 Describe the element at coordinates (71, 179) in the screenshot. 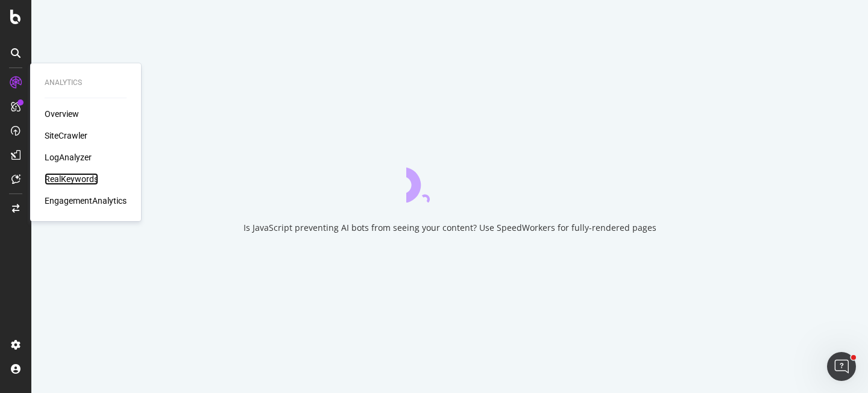

I see `div: RealKeywords` at that location.